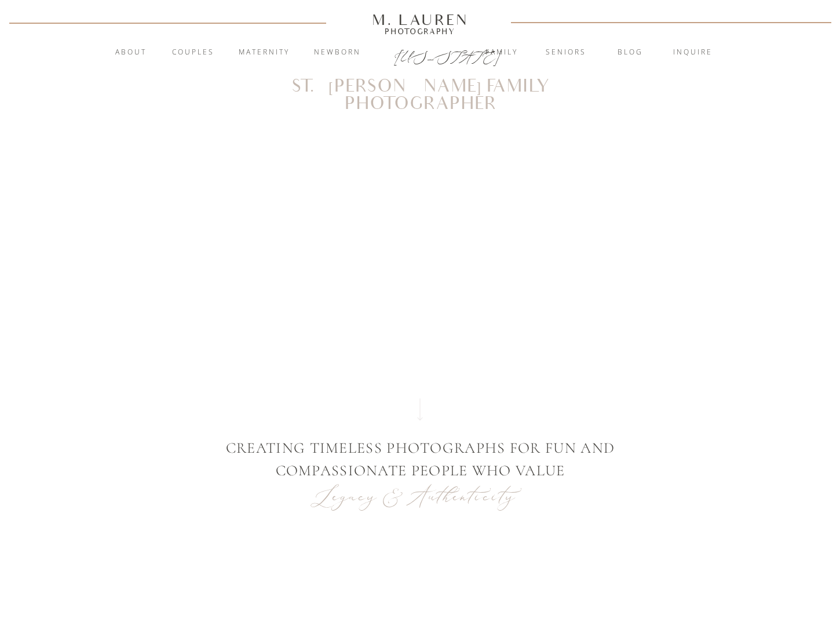  I want to click on nav: Newborn, so click(337, 53).